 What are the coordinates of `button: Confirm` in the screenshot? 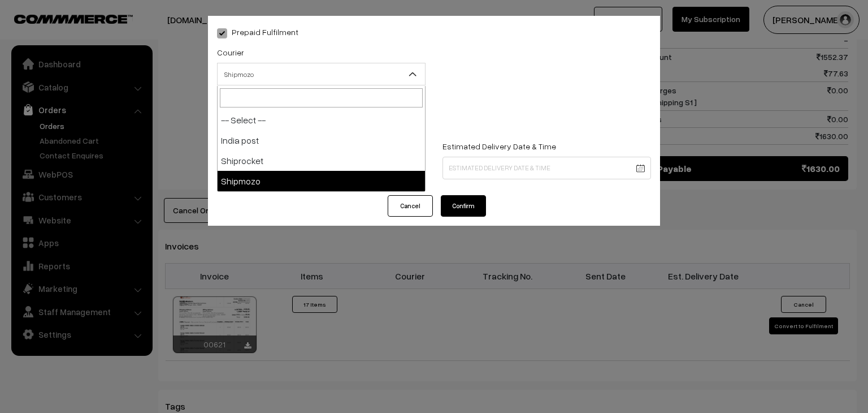 It's located at (463, 206).